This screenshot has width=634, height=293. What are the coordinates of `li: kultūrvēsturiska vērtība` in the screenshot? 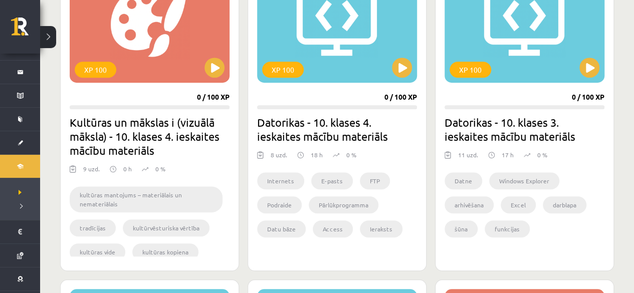 It's located at (166, 228).